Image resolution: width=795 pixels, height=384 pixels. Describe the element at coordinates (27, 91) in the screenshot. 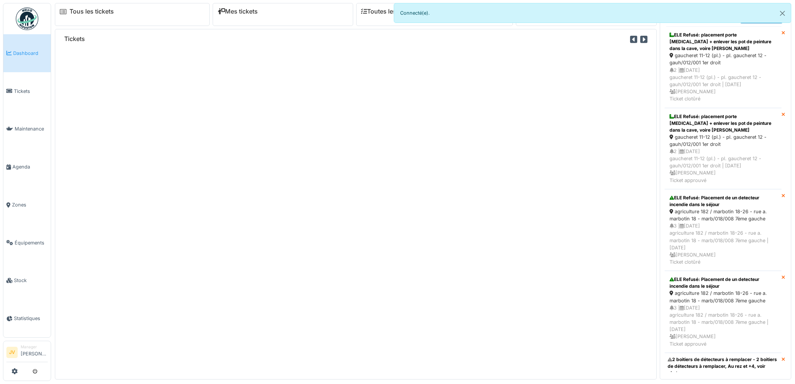

I see `a: Tickets` at that location.